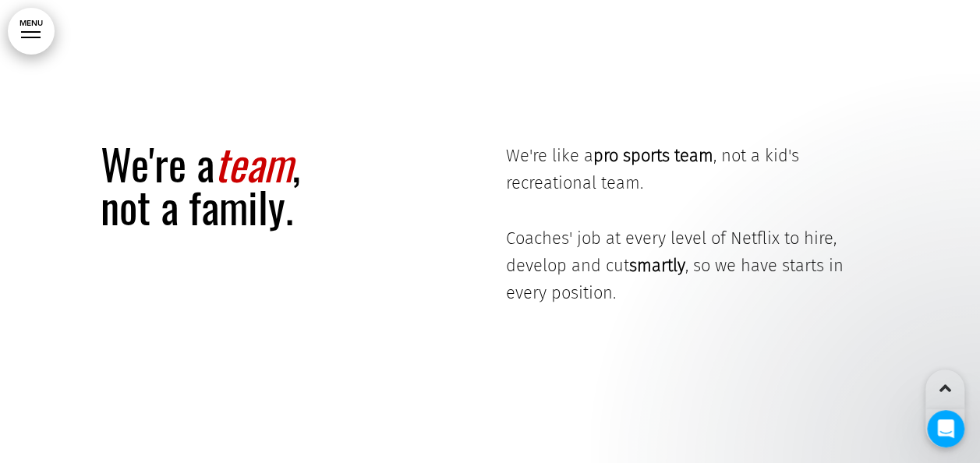 The image size is (980, 463). Describe the element at coordinates (674, 265) in the screenshot. I see `span: Coaches' job at every level of Netflix to hire, develop and cut , so we have starts in every posi...` at that location.